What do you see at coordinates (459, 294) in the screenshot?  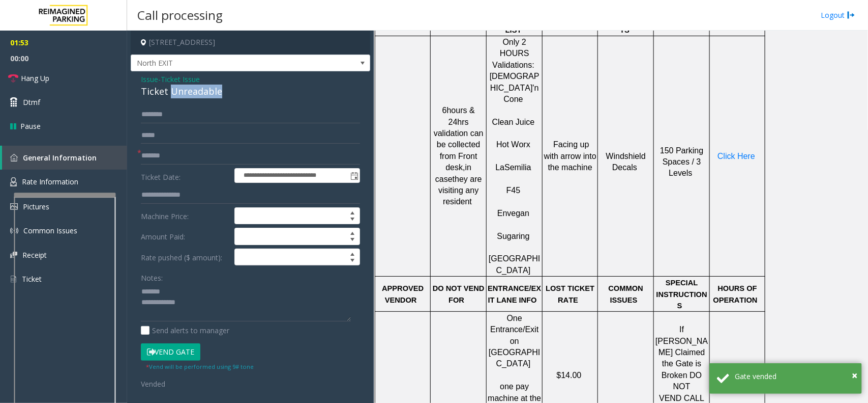 I see `span: DO NOT VEND FOR` at bounding box center [459, 294].